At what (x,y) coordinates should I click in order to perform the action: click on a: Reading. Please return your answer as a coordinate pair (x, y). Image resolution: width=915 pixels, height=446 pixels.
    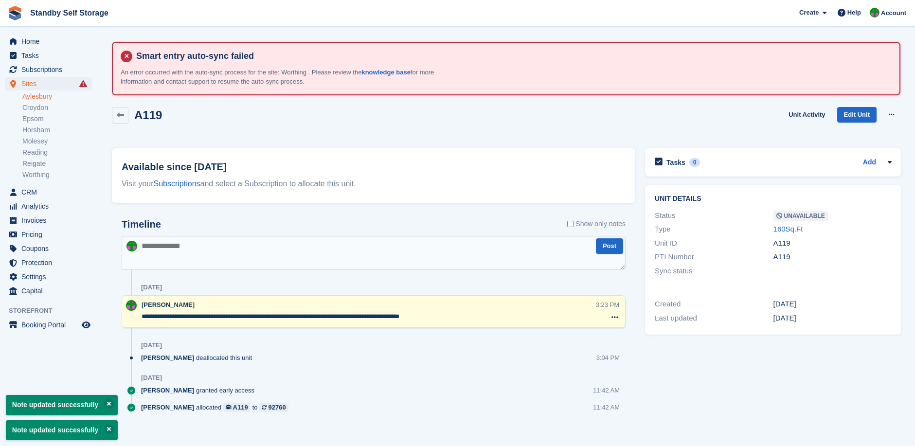
    Looking at the image, I should click on (57, 152).